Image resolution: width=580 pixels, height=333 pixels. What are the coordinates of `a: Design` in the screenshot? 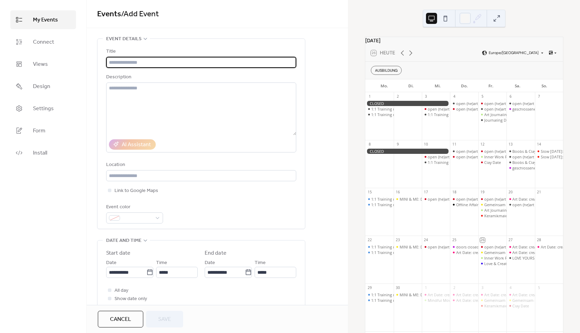 It's located at (43, 86).